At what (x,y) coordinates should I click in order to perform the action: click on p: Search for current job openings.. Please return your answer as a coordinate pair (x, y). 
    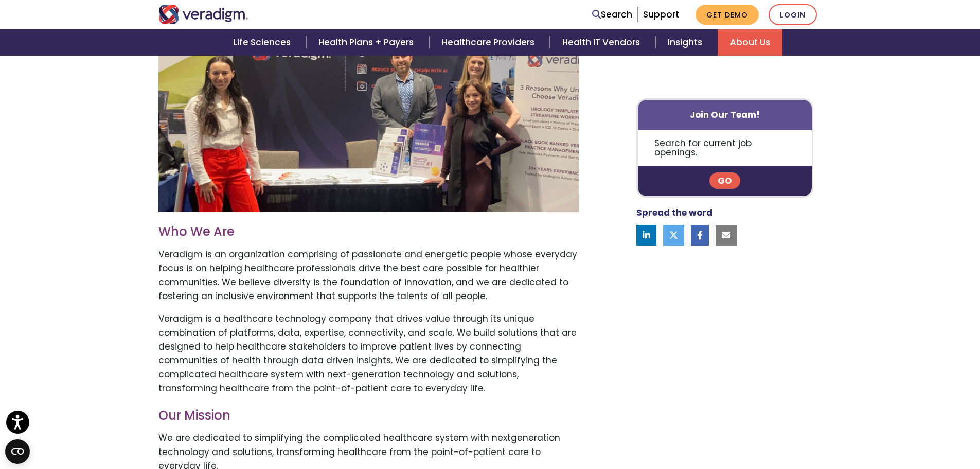
    Looking at the image, I should click on (725, 148).